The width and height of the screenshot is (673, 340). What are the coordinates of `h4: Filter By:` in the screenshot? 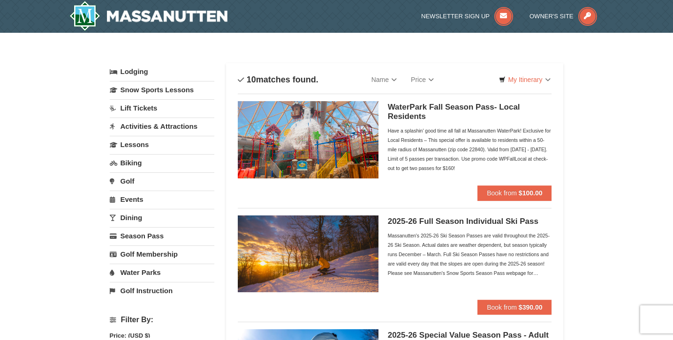 It's located at (162, 320).